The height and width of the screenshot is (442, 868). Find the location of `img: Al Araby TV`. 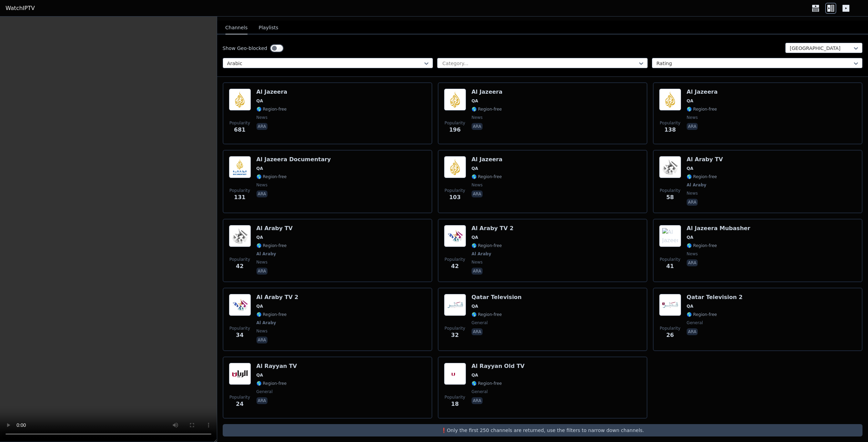

img: Al Araby TV is located at coordinates (670, 167).